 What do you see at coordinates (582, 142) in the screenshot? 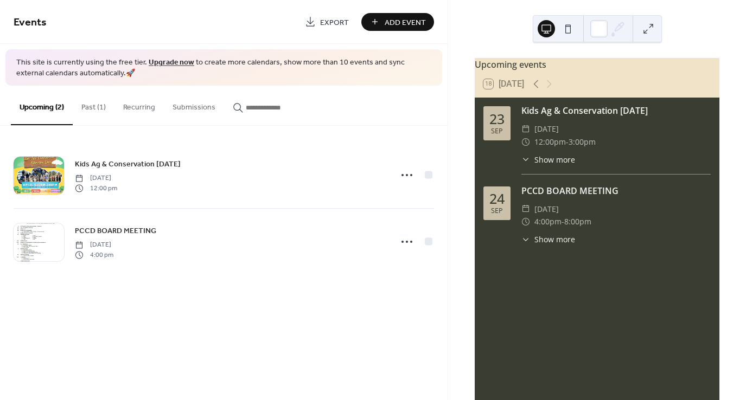
I see `span: 3:00pm` at bounding box center [582, 142].